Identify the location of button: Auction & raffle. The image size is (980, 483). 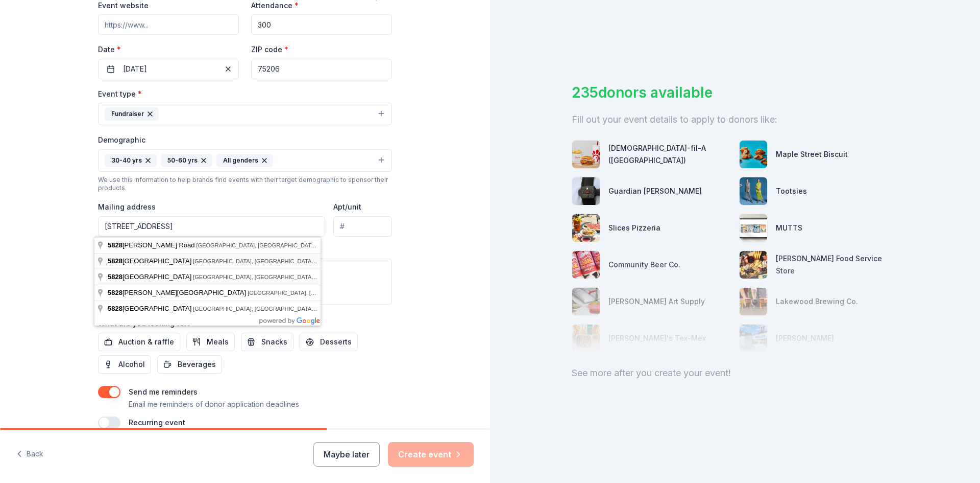
(139, 342).